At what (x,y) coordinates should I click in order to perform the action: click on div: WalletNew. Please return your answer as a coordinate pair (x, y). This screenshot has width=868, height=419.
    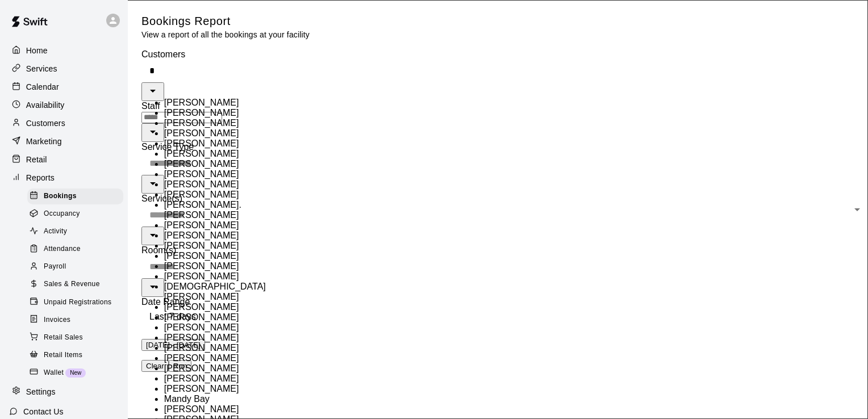
    Looking at the image, I should click on (75, 373).